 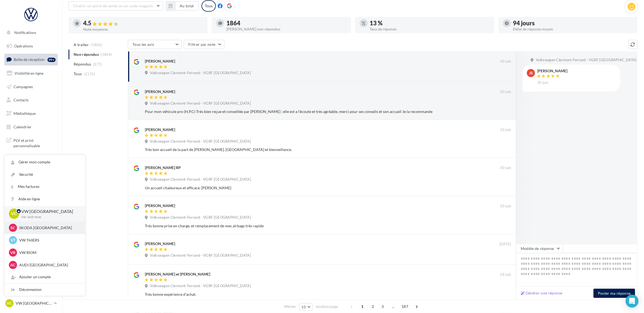 I want to click on span: Répondus, so click(x=82, y=64).